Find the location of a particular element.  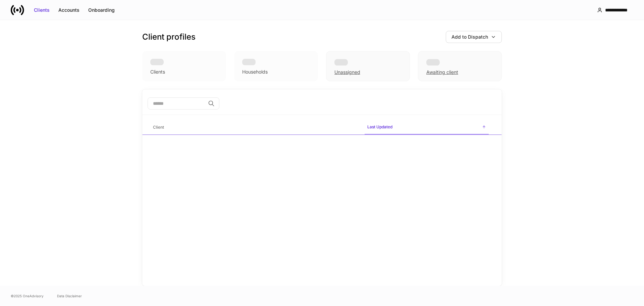

div: Add to Dispatch is located at coordinates (469, 37).